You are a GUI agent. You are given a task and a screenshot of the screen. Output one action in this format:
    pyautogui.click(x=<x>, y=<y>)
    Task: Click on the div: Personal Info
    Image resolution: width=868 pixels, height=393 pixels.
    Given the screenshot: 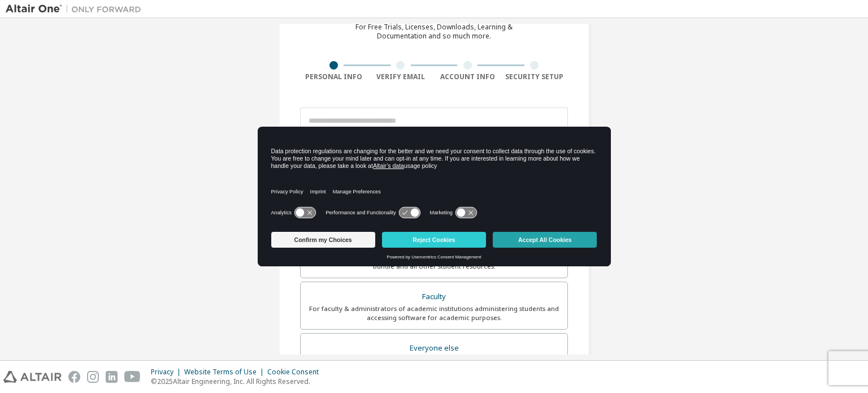 What is the action you would take?
    pyautogui.click(x=334, y=77)
    